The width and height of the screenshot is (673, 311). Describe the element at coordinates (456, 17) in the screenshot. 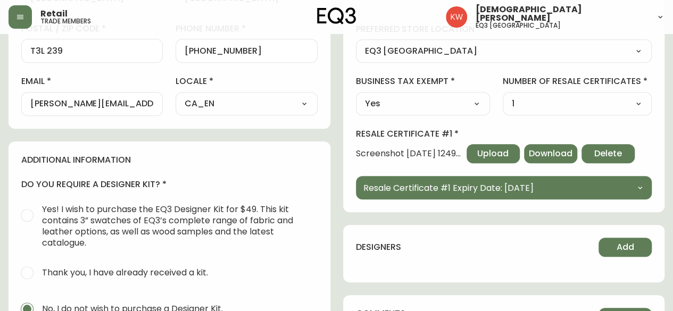

I see `img: f33162b67396b0982c40ce2a87247151` at that location.